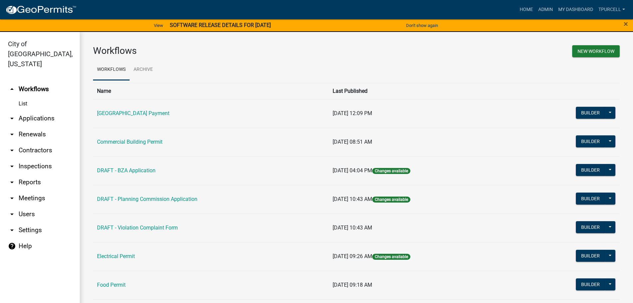 The image size is (633, 303). Describe the element at coordinates (527, 10) in the screenshot. I see `a: Home` at that location.